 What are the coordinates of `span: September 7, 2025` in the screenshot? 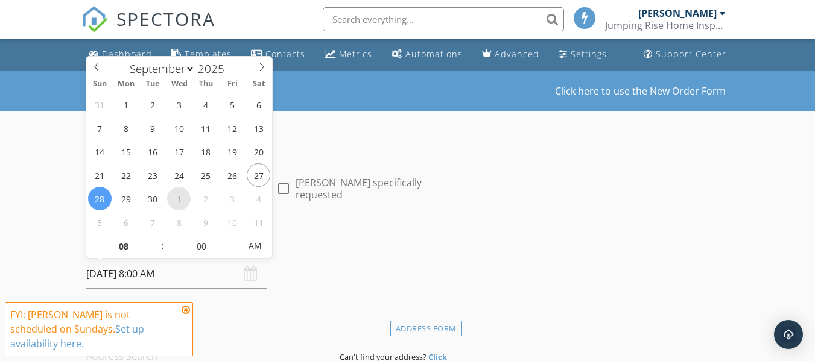 It's located at (100, 128).